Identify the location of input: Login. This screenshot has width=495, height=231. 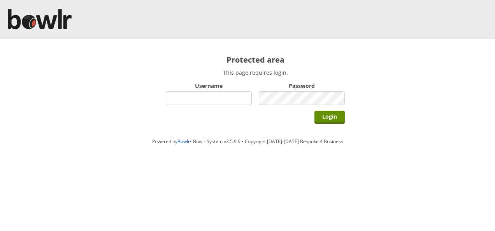
(330, 117).